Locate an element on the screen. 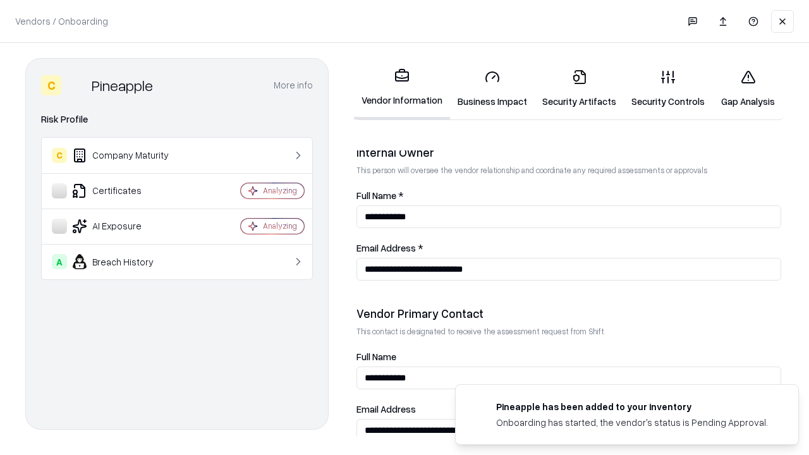  a: Vendor Information is located at coordinates (402, 89).